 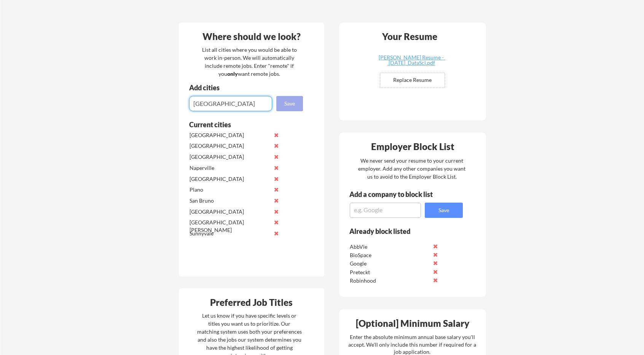 I want to click on div: Add a company to block list, so click(x=397, y=194).